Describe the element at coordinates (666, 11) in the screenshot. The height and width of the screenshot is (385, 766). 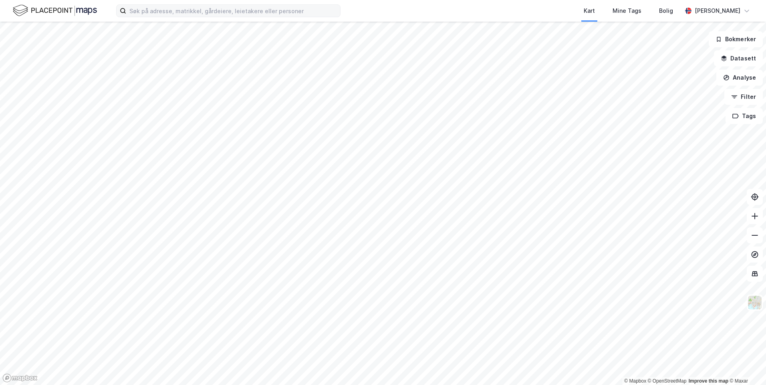
I see `div: Bolig` at that location.